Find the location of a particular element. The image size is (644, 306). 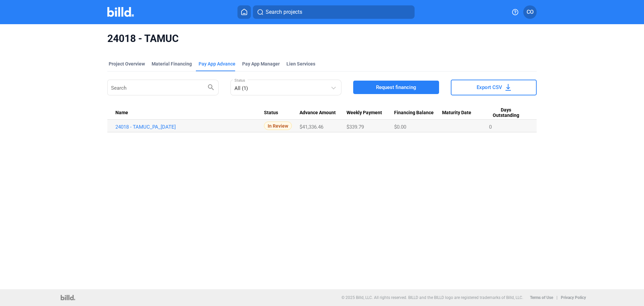

b: Terms of Use is located at coordinates (541, 298).